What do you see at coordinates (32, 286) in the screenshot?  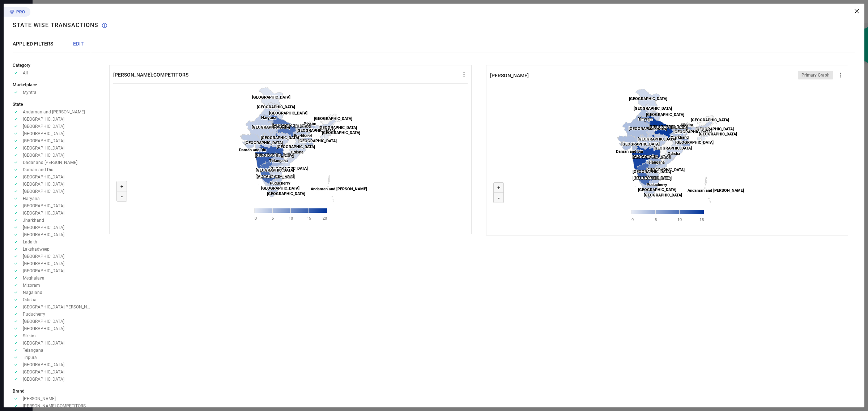 I see `span: Mizoram` at bounding box center [32, 286].